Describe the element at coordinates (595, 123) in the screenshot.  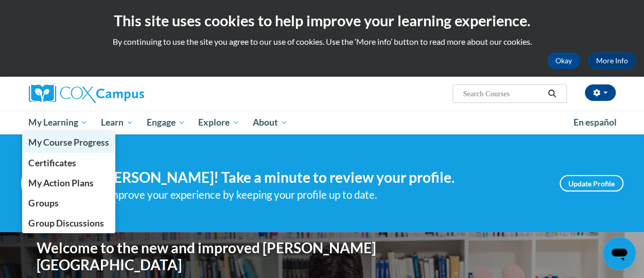
I see `a: En español` at that location.